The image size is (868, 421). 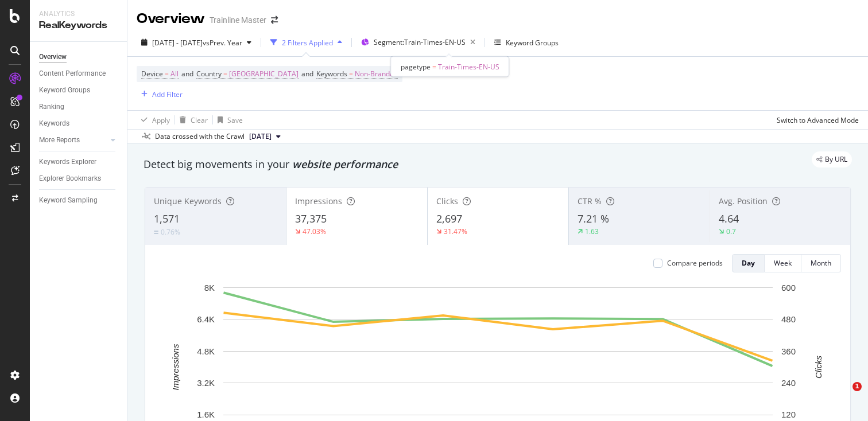 What do you see at coordinates (78, 74) in the screenshot?
I see `a: Content Performance` at bounding box center [78, 74].